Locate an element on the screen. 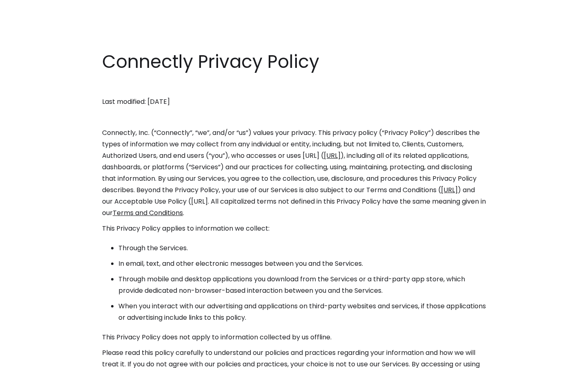 The height and width of the screenshot is (368, 588). h1: Connectly Privacy Policy is located at coordinates (294, 62).